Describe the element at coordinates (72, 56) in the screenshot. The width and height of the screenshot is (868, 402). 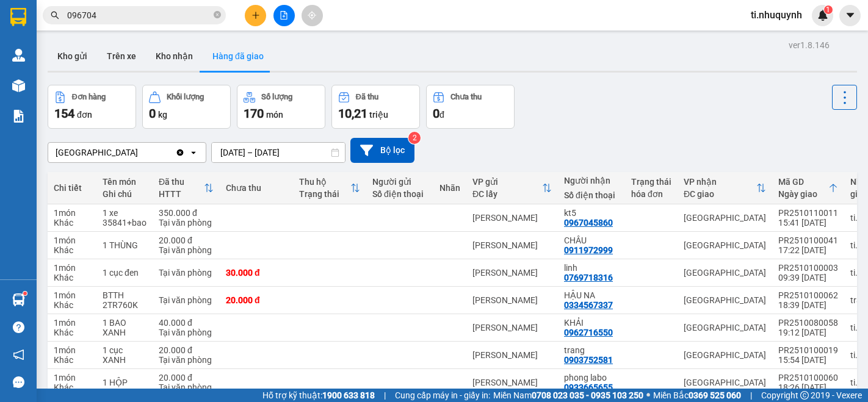
I see `button: Kho gửi` at that location.